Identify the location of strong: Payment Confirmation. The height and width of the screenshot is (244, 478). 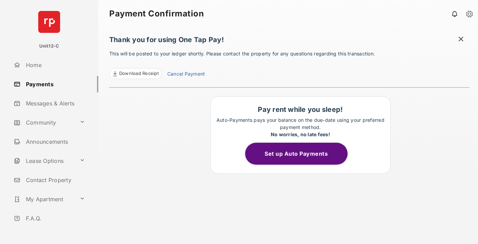
(156, 14).